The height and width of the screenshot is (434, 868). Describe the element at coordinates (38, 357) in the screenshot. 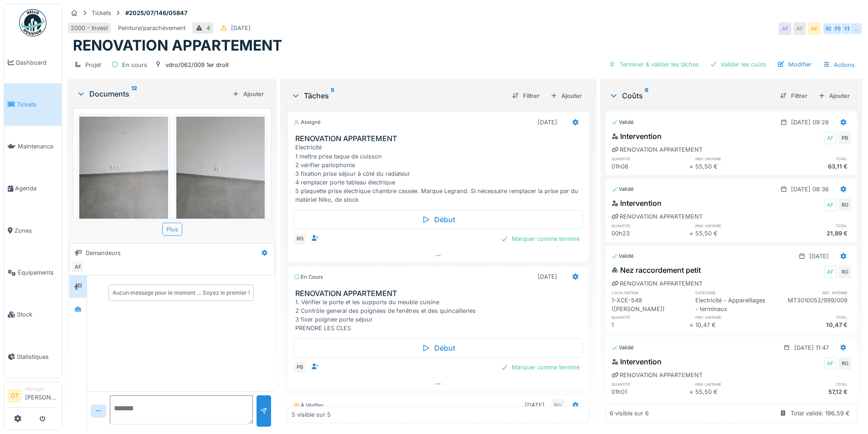

I see `span: Statistiques` at that location.